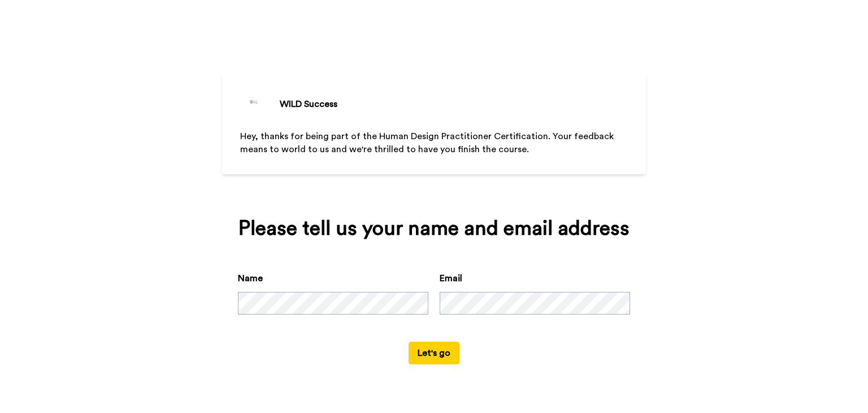 This screenshot has width=868, height=413. I want to click on label: Email, so click(451, 278).